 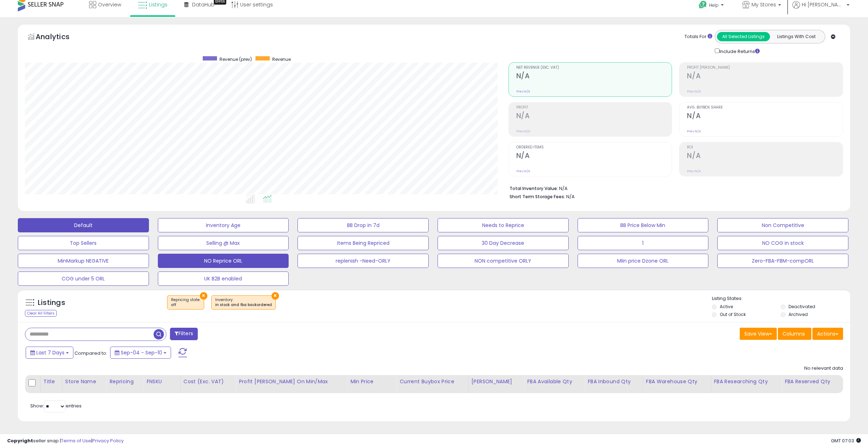 I want to click on span: Profit, so click(x=594, y=108).